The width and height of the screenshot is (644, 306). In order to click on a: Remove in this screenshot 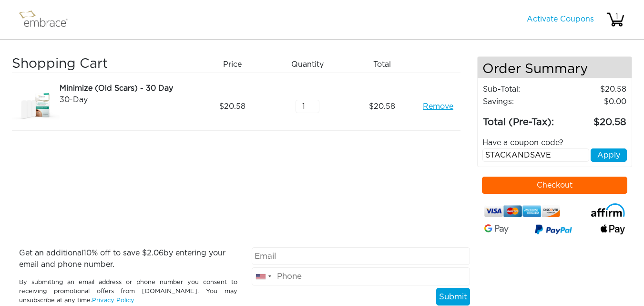, I will do `click(438, 107)`.